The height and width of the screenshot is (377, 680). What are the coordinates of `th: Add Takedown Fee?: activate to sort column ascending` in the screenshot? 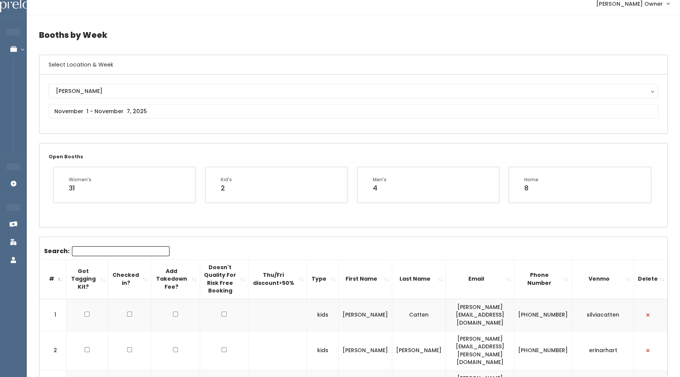 It's located at (175, 279).